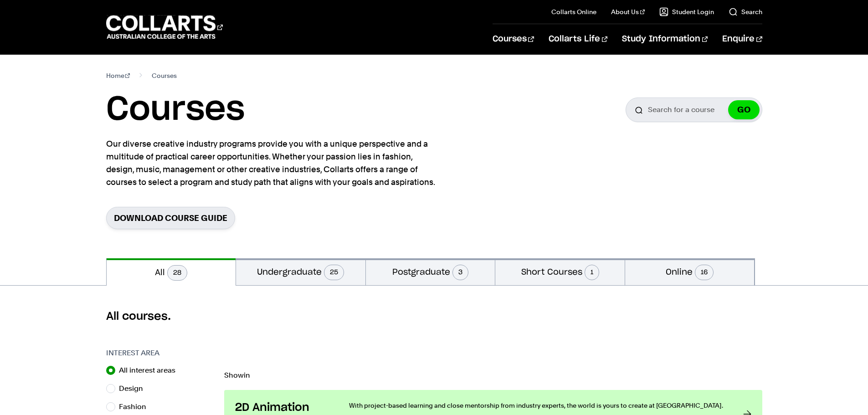  What do you see at coordinates (431, 271) in the screenshot?
I see `button: Postgraduate3` at bounding box center [431, 271].